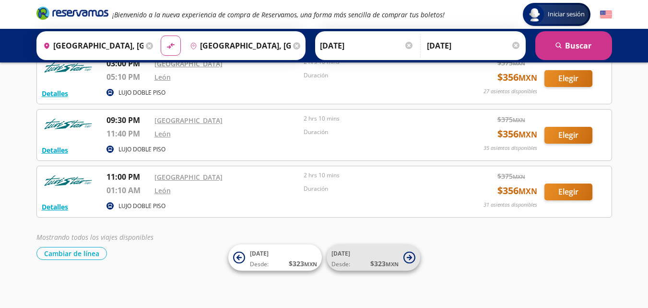 The width and height of the screenshot is (648, 308). Describe the element at coordinates (278, 14) in the screenshot. I see `em: ¡Bienvenido a la nueva experiencia de compra de Reservamos, una forma más sencilla de comprar tus...` at that location.